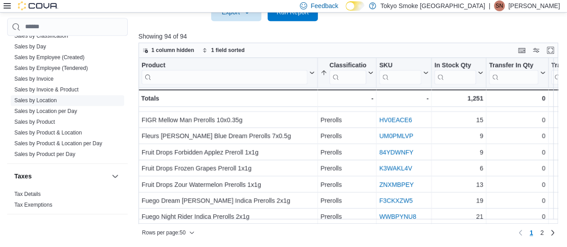 The height and width of the screenshot is (247, 567). What do you see at coordinates (48, 132) in the screenshot?
I see `a: Sales by Product & Location` at bounding box center [48, 132].